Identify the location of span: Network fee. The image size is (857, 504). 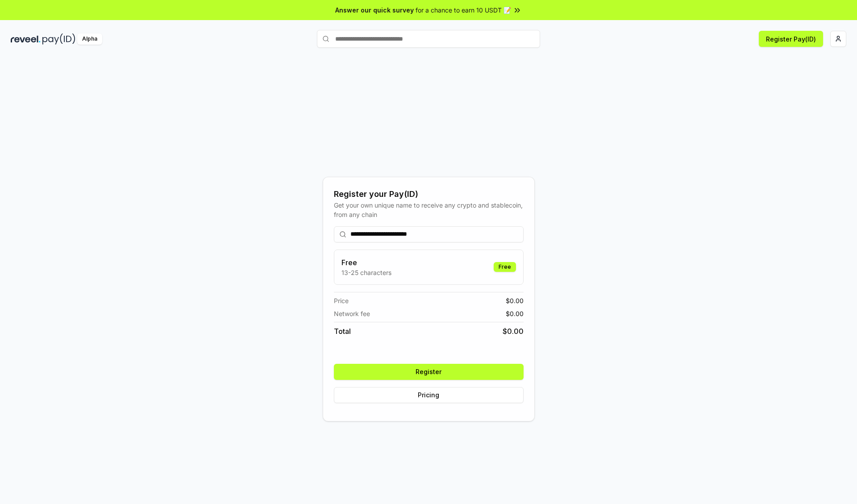
(352, 313).